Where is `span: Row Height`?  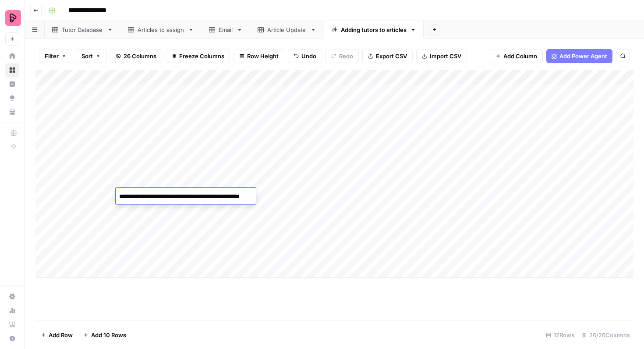
span: Row Height is located at coordinates (263, 56).